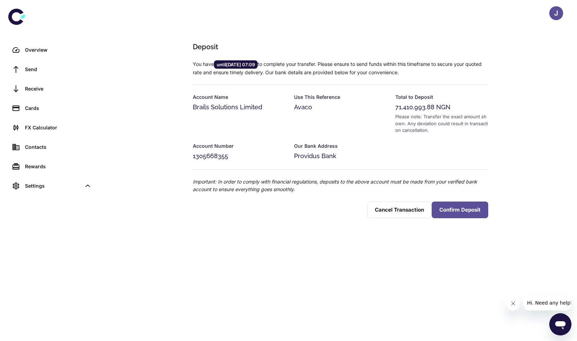 The image size is (577, 341). Describe the element at coordinates (52, 108) in the screenshot. I see `a: Cards` at that location.